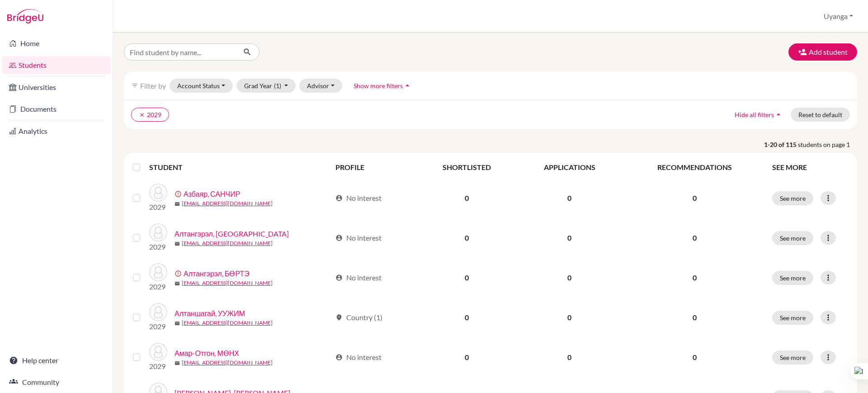 The height and width of the screenshot is (393, 868). What do you see at coordinates (56, 87) in the screenshot?
I see `a: Universities` at bounding box center [56, 87].